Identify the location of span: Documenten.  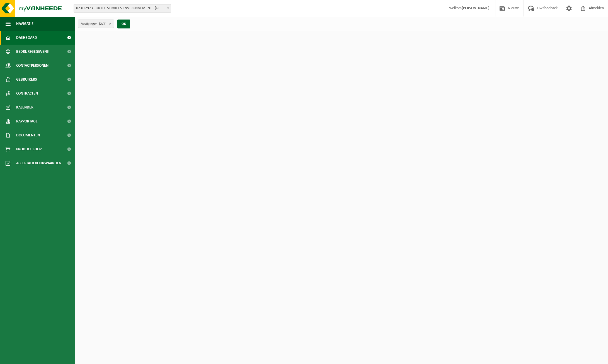
(28, 135).